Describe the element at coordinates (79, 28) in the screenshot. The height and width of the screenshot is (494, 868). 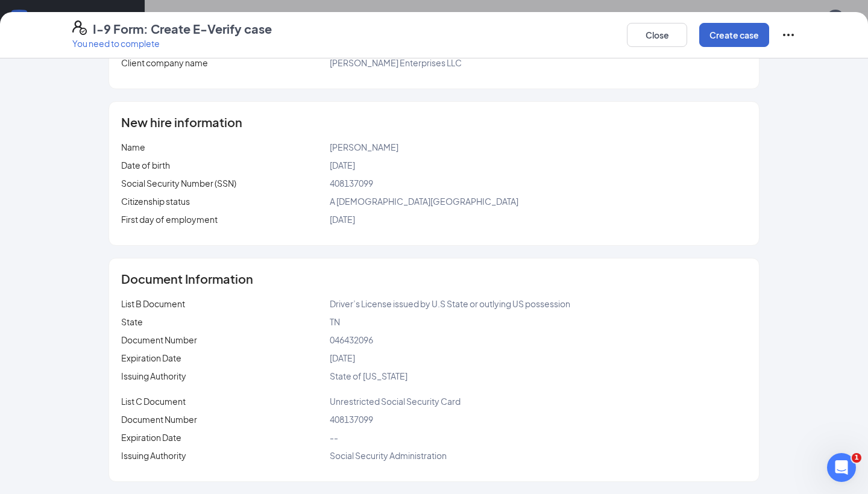
I see `svg: FormI9EVerifyIcon` at that location.